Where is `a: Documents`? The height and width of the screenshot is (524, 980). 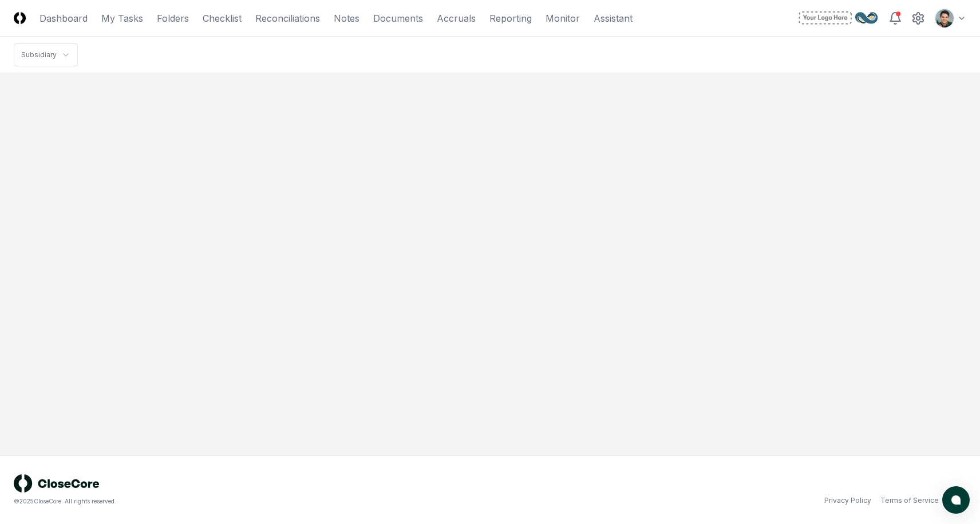 a: Documents is located at coordinates (398, 19).